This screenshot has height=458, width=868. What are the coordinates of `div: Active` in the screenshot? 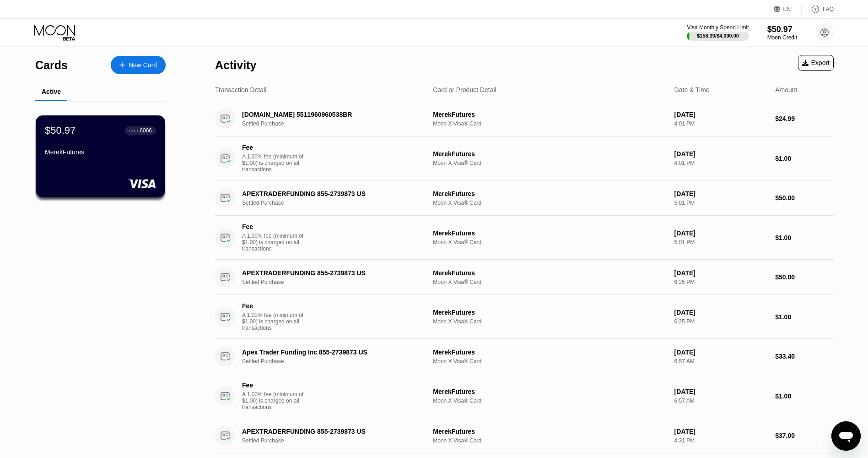 It's located at (51, 91).